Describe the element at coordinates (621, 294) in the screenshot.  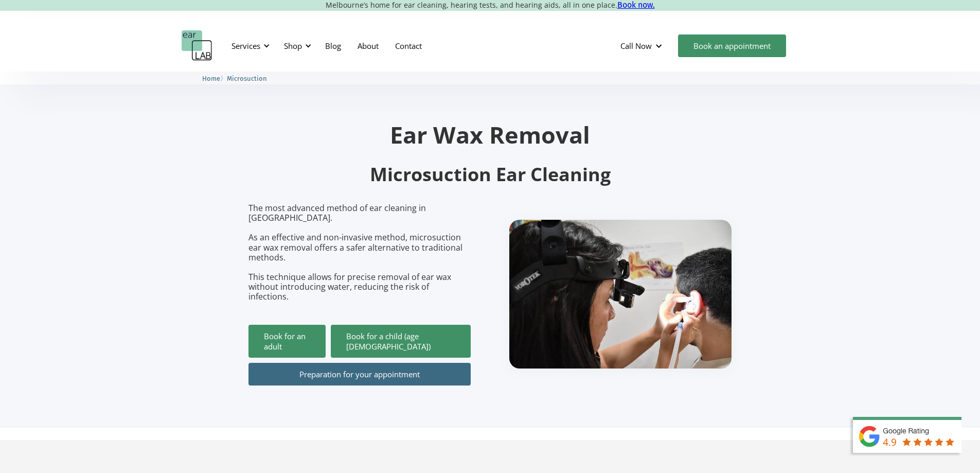
I see `img: boy getting ear checked.` at that location.